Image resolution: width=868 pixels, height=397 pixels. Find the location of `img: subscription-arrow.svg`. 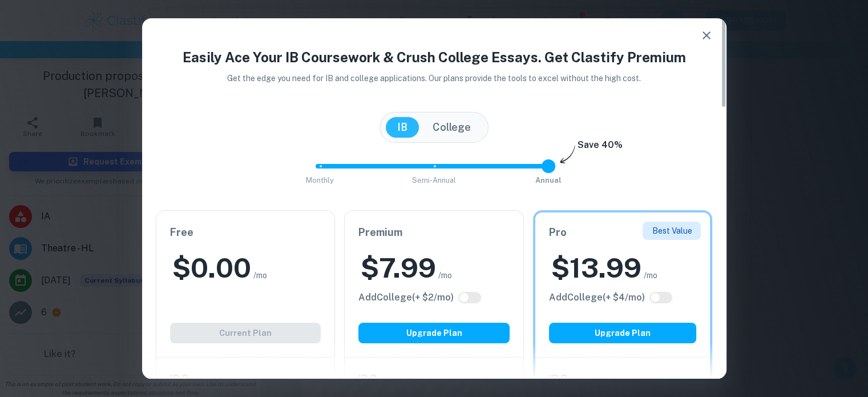

img: subscription-arrow.svg is located at coordinates (567, 155).